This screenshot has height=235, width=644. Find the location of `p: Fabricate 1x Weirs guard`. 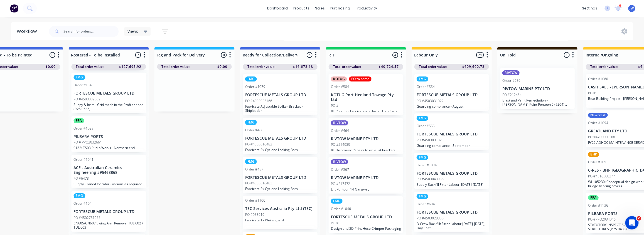

p: Fabricate 1x Weirs guard is located at coordinates (280, 220).